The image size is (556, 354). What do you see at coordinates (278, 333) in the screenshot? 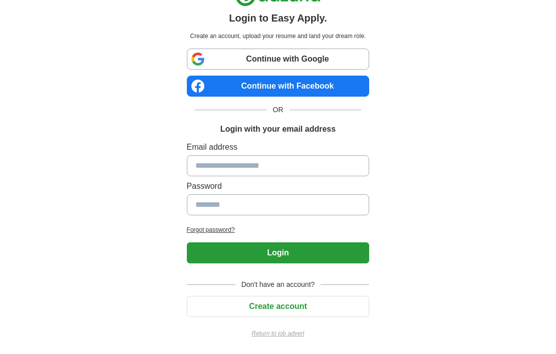
I see `a: Return to job advert` at bounding box center [278, 333].